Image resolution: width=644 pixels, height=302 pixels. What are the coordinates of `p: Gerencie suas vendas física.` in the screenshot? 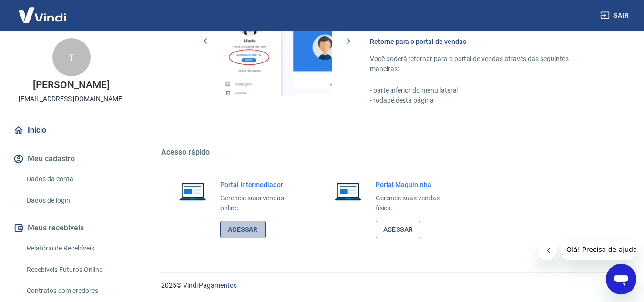 It's located at (415, 203).